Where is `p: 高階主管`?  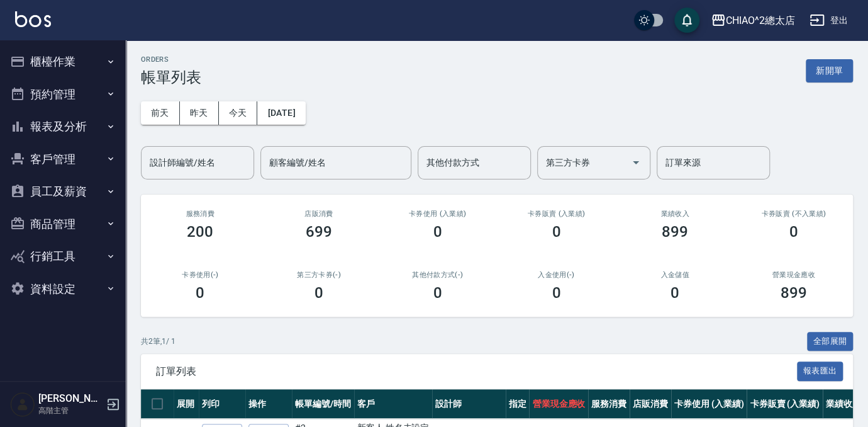 p: 高階主管 is located at coordinates (71, 411).